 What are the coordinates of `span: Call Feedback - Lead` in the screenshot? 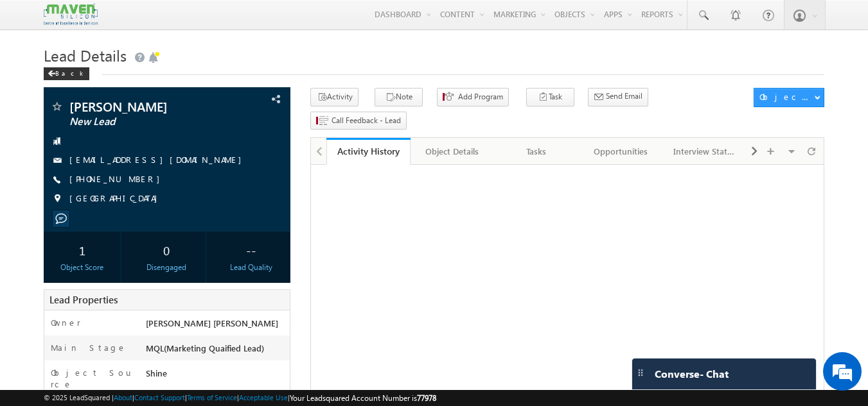 It's located at (366, 121).